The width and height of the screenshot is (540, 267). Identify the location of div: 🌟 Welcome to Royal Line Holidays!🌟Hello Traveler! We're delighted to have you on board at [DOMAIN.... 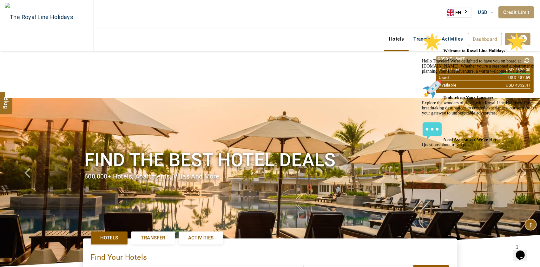
(60, 60).